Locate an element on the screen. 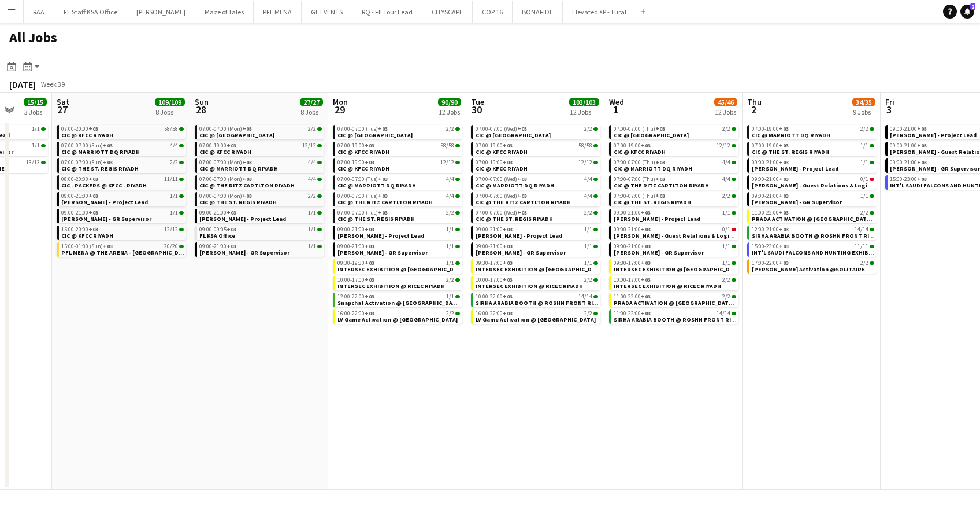 The width and height of the screenshot is (980, 520). a: 2 is located at coordinates (968, 12).